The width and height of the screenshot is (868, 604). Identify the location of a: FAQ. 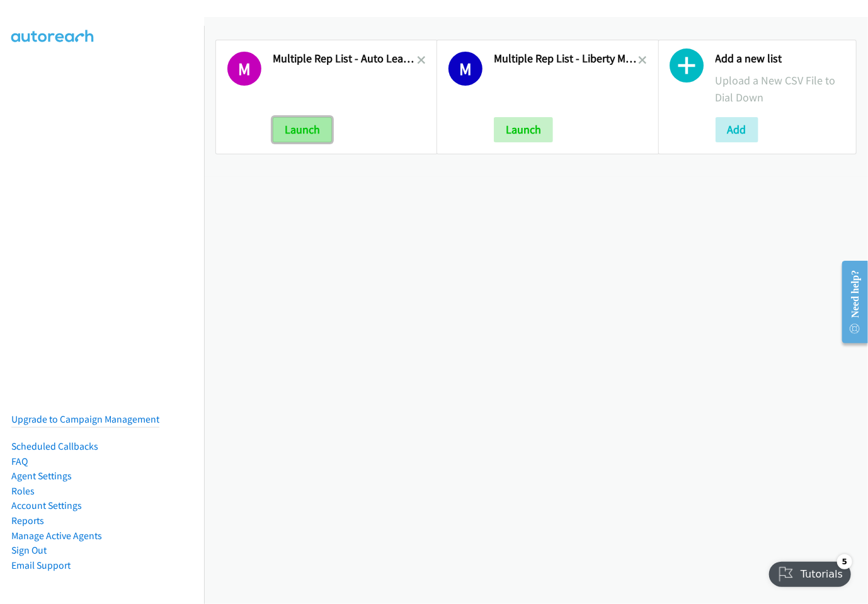
(20, 461).